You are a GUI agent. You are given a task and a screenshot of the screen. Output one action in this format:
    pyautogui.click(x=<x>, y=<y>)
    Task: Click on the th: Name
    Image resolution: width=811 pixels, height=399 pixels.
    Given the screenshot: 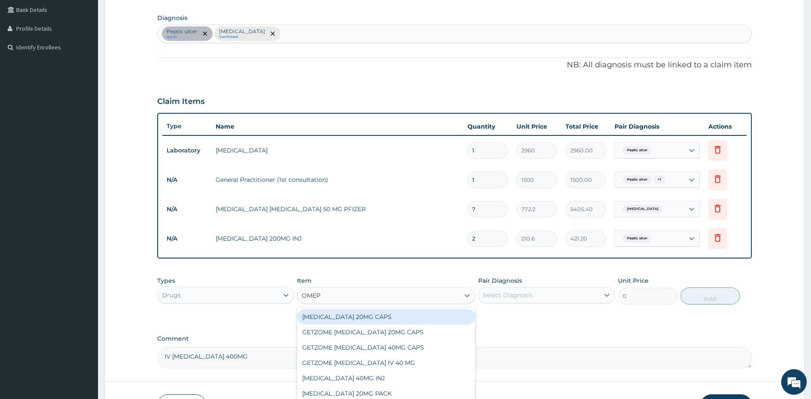 What is the action you would take?
    pyautogui.click(x=337, y=127)
    